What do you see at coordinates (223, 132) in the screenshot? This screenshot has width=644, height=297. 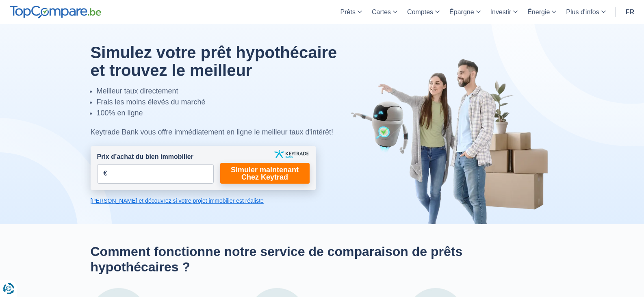 I see `div: Keytrade Bank vous offre immédiatement en ligne le meilleur taux d'intérêt!` at bounding box center [223, 132].